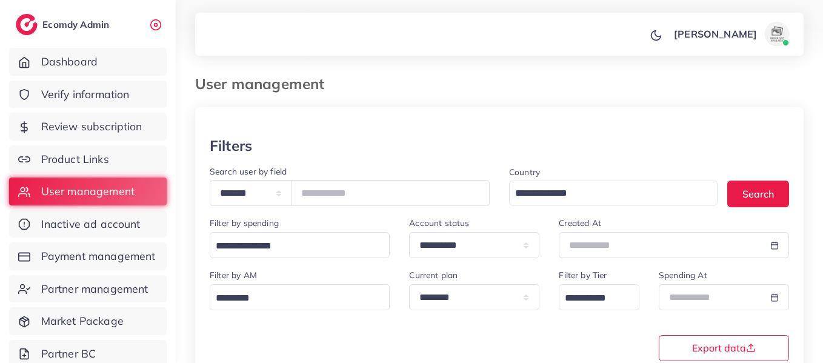  What do you see at coordinates (724, 348) in the screenshot?
I see `button: Export data` at bounding box center [724, 348].